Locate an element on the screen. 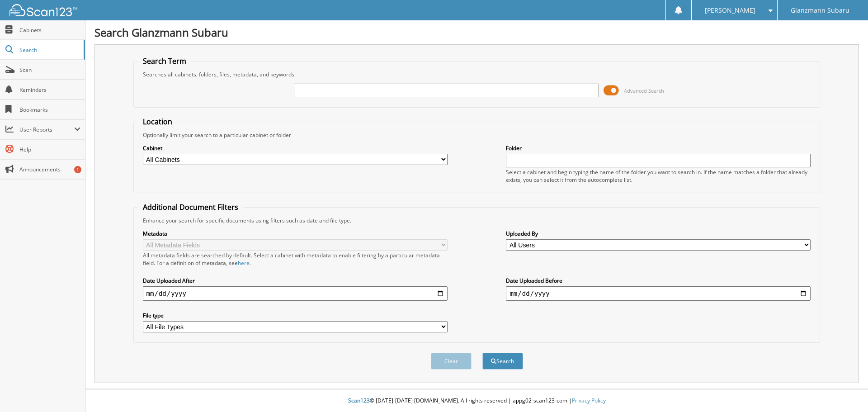 Image resolution: width=868 pixels, height=412 pixels. label: File type is located at coordinates (295, 316).